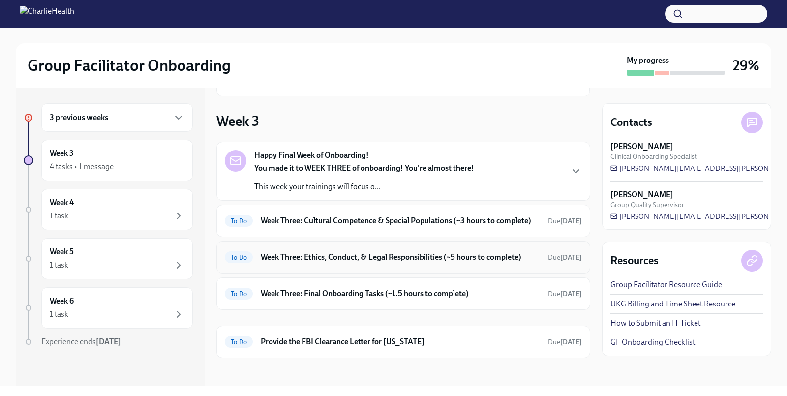 The width and height of the screenshot is (787, 396). Describe the element at coordinates (108, 160) in the screenshot. I see `a: Week 34 tasks • 1 message` at that location.